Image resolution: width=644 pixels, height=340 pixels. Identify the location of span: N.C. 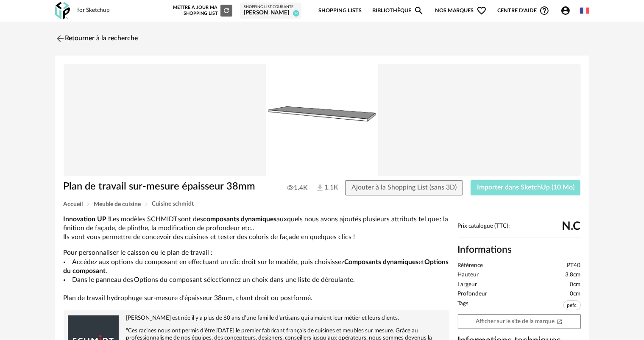
(571, 226).